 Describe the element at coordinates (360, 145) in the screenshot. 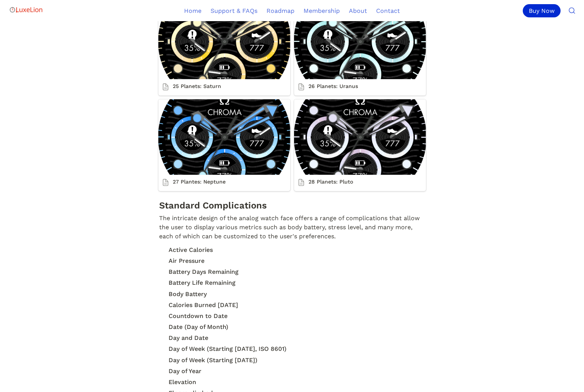

I see `a: 28 Planets: Pluto` at that location.